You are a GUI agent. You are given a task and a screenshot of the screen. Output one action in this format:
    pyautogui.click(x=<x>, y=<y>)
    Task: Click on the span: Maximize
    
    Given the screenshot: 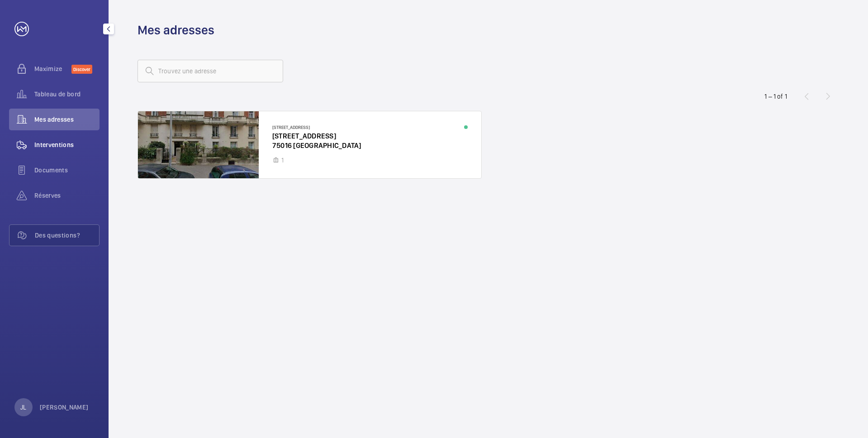 What is the action you would take?
    pyautogui.click(x=53, y=69)
    